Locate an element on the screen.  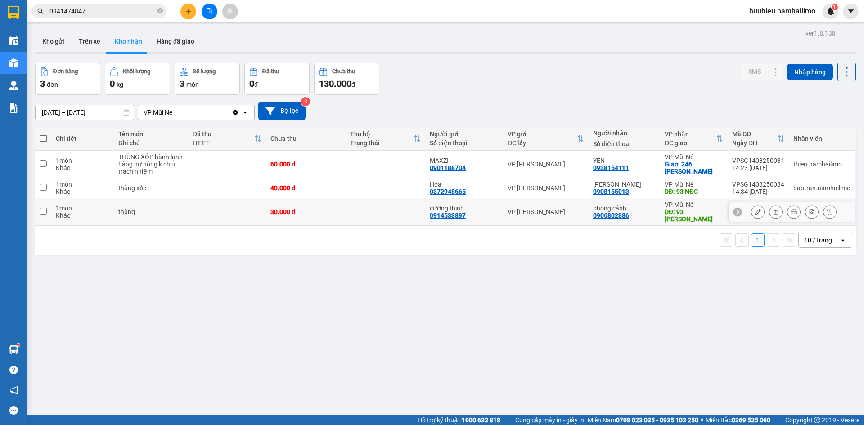
div: hàng hư hỏng k chịu trách nhiệm is located at coordinates (151, 168).